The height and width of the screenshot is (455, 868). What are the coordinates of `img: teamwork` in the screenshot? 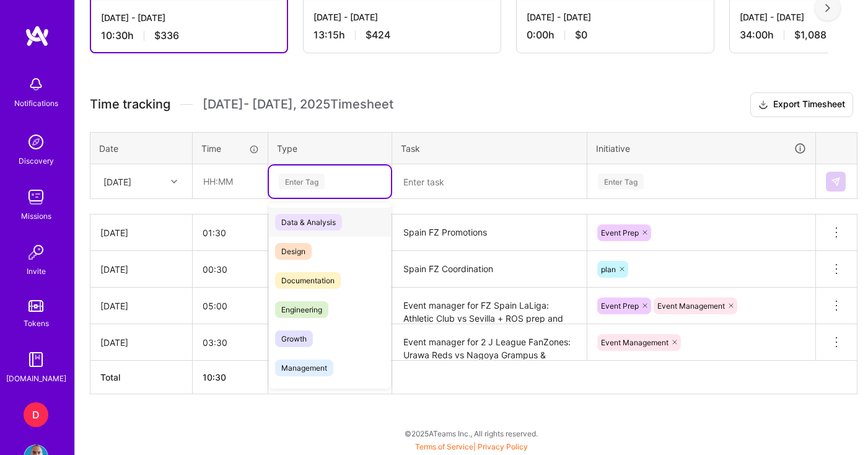 It's located at (36, 197).